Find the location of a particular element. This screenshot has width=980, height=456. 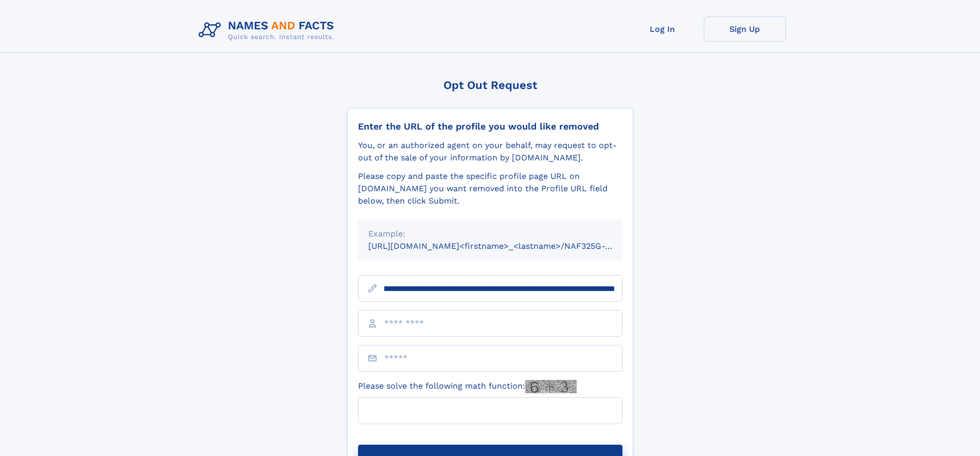

div: You, or an authorized agent on your behalf, may request to opt-out of the sale of your informatio... is located at coordinates (490, 151).